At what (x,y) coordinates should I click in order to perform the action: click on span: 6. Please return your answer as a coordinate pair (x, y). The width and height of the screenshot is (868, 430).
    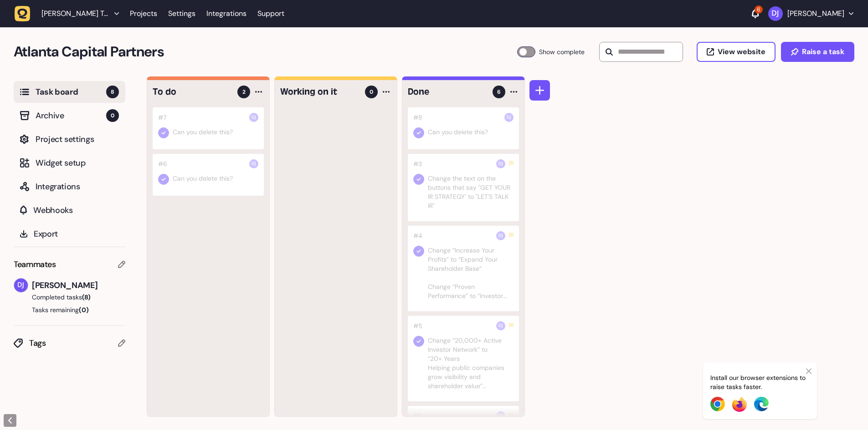
    Looking at the image, I should click on (499, 92).